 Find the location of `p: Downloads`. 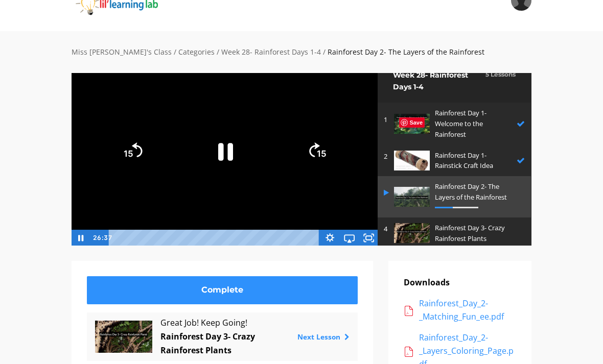

p: Downloads is located at coordinates (460, 283).